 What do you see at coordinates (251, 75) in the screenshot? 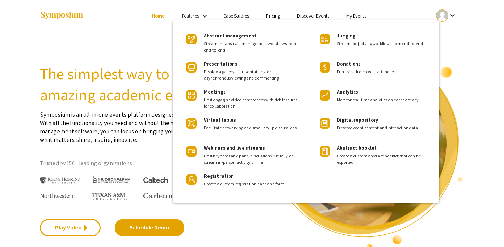
I see `span: Display a gallery of presentations for asynchronous viewing and commenting` at bounding box center [251, 75].